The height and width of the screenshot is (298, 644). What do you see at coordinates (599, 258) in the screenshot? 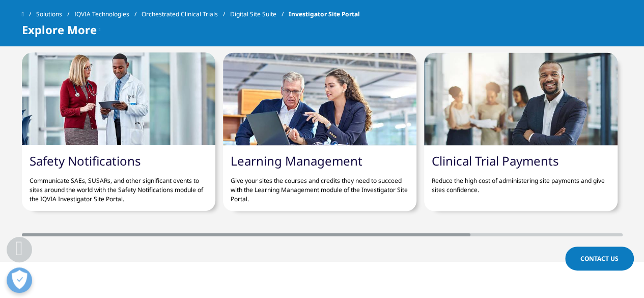
I see `a: Contact Us` at bounding box center [599, 258].